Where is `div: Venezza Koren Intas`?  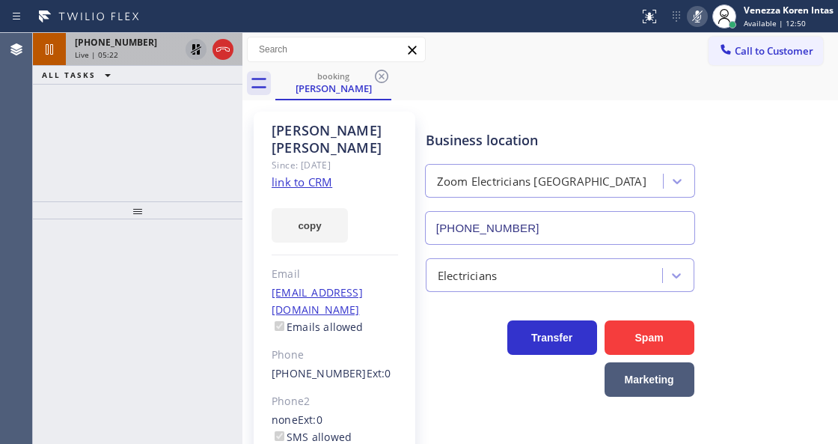 div: Venezza Koren Intas is located at coordinates (789, 10).